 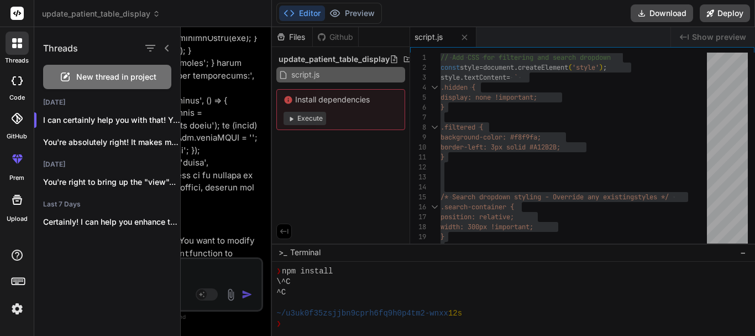 I want to click on img: settings, so click(x=17, y=308).